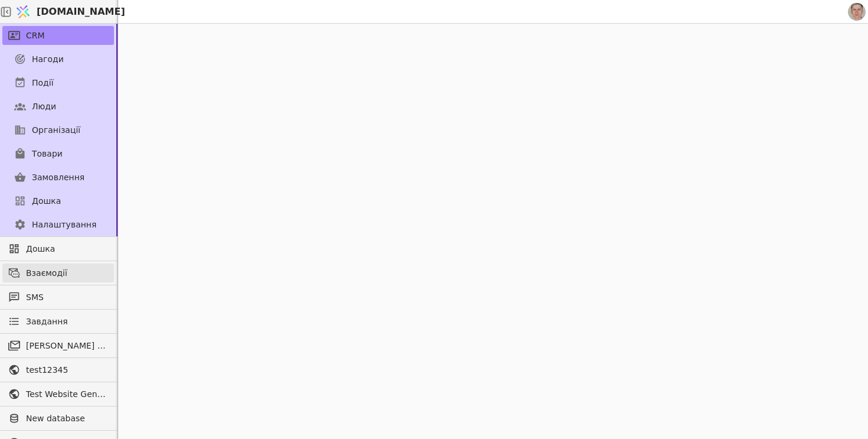 This screenshot has height=439, width=868. Describe the element at coordinates (64, 224) in the screenshot. I see `span: Налаштування` at that location.